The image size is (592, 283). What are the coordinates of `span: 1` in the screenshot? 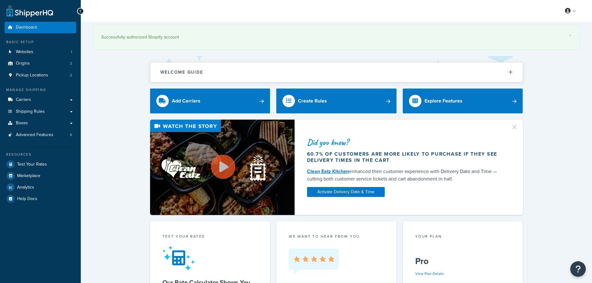 It's located at (72, 52).